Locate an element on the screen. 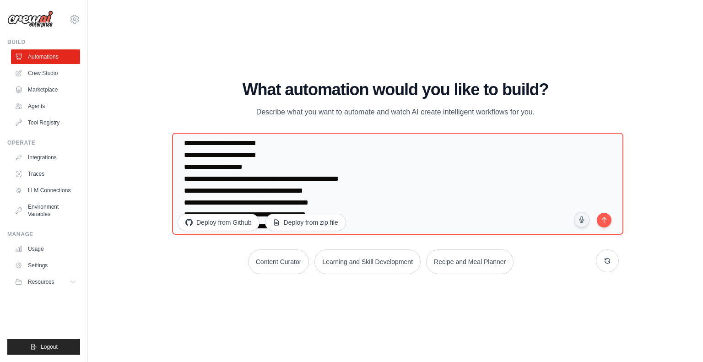  a: Marketplace is located at coordinates (45, 90).